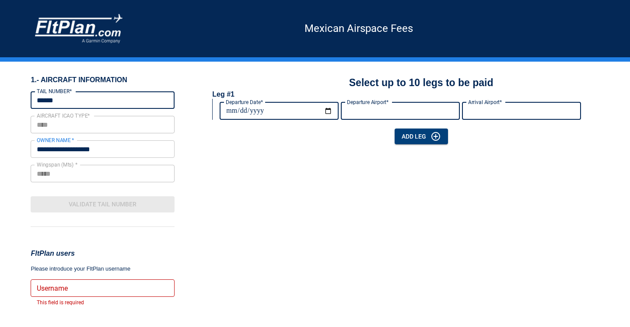 Image resolution: width=630 pixels, height=327 pixels. I want to click on button: Add Leg, so click(421, 136).